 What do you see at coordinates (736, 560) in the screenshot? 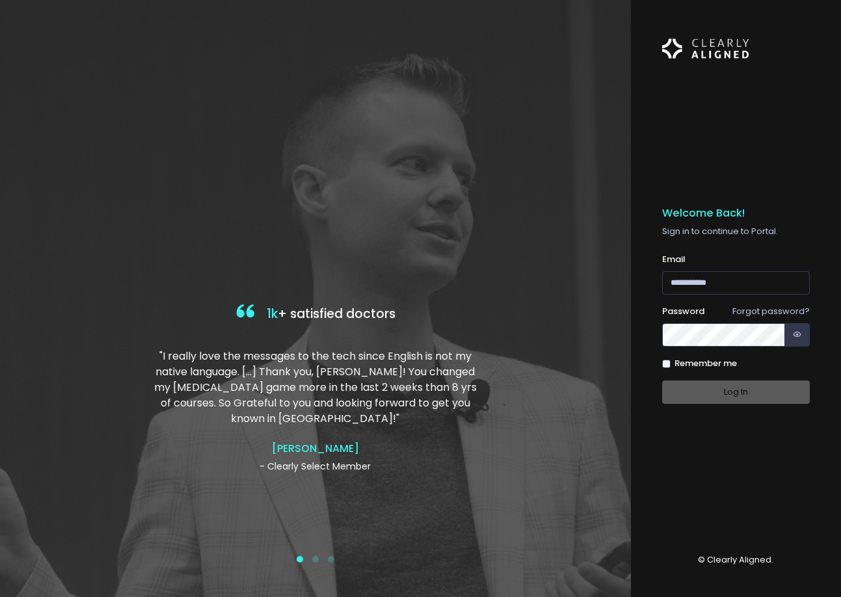
I see `p: © Clearly Aligned.` at bounding box center [736, 560].